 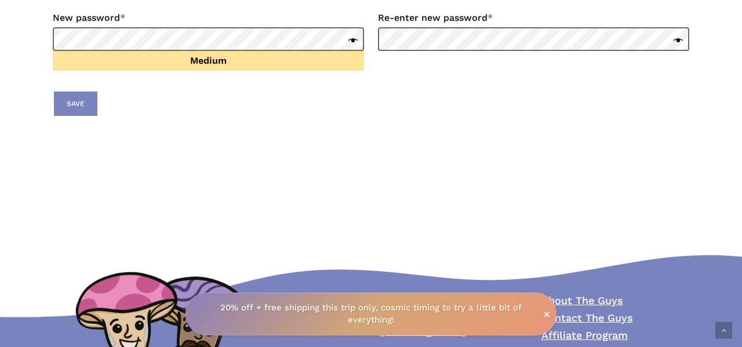 I want to click on strong: 20% off + free shipping this trip only, cosmic timing to try a little bit of everything!, so click(x=371, y=314).